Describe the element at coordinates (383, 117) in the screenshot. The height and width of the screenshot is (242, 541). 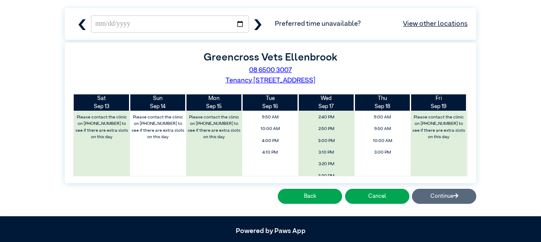
I see `span: 9:00 AM` at that location.